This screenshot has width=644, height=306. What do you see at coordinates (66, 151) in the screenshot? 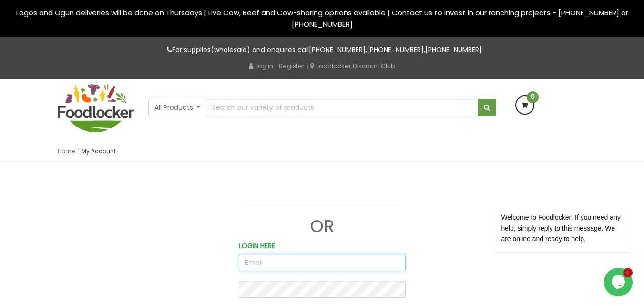
I see `a: Home` at bounding box center [66, 151].